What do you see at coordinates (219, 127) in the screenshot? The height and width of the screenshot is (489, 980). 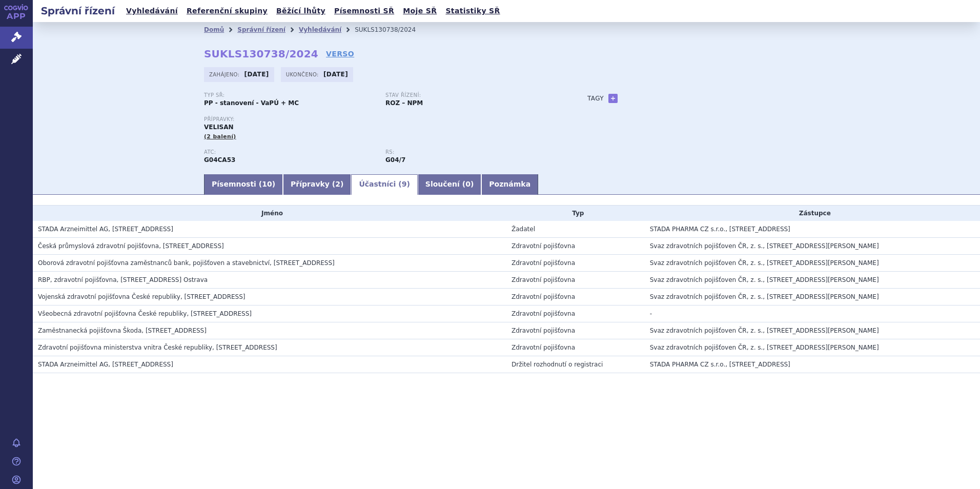 I see `span: VELISAN` at bounding box center [219, 127].